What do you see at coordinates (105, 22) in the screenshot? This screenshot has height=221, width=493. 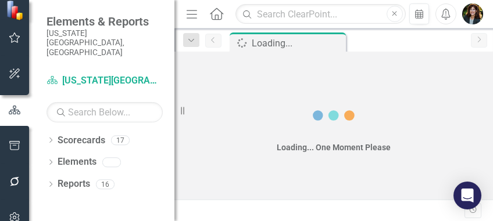 I see `span: Elements & Reports` at bounding box center [105, 22].